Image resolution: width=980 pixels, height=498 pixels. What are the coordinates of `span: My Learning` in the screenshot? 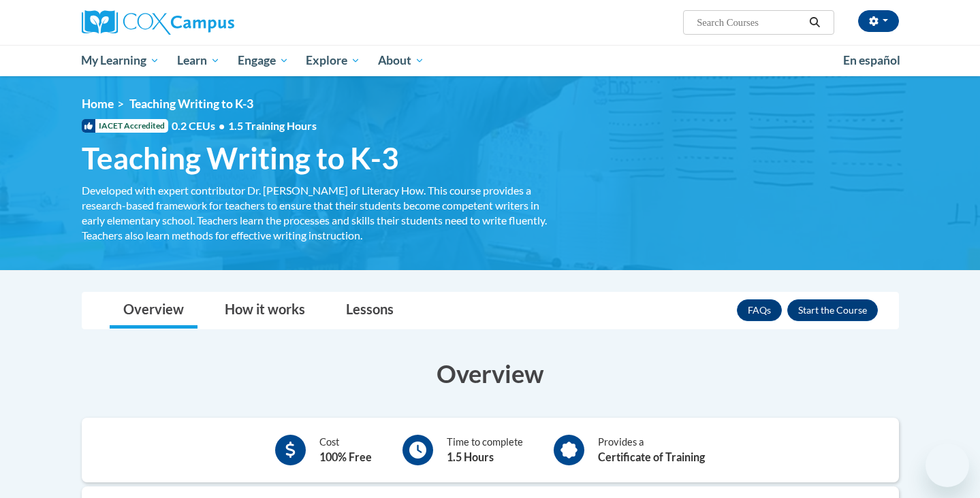 It's located at (120, 61).